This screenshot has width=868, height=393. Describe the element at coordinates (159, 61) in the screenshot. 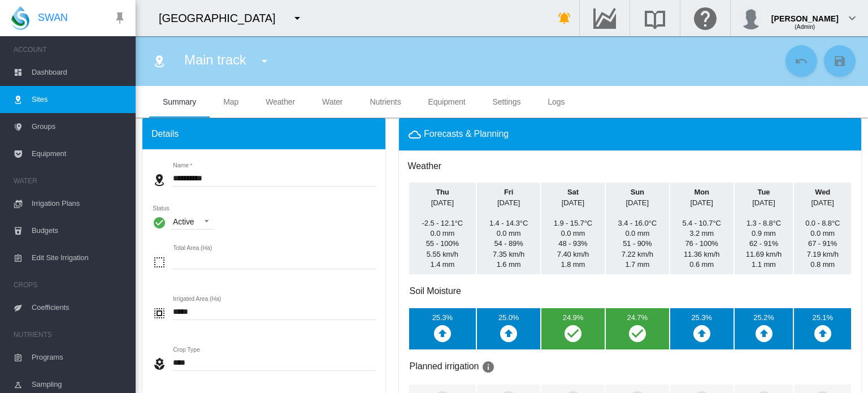

I see `button: Click to go to list of Sites` at that location.